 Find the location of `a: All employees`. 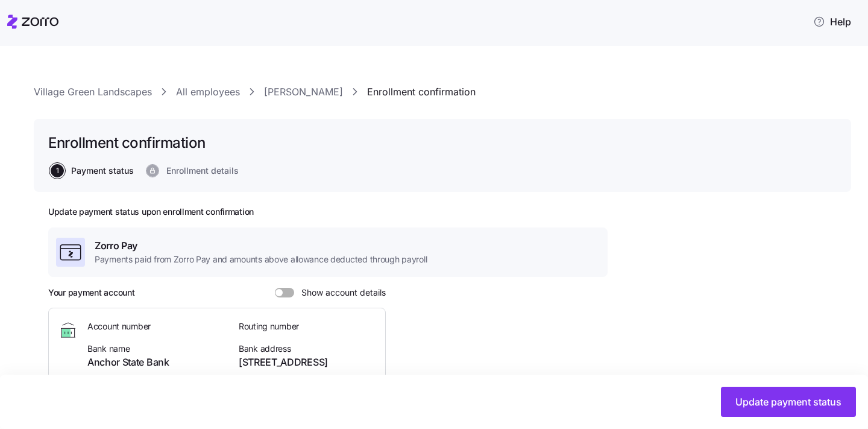

a: All employees is located at coordinates (208, 92).